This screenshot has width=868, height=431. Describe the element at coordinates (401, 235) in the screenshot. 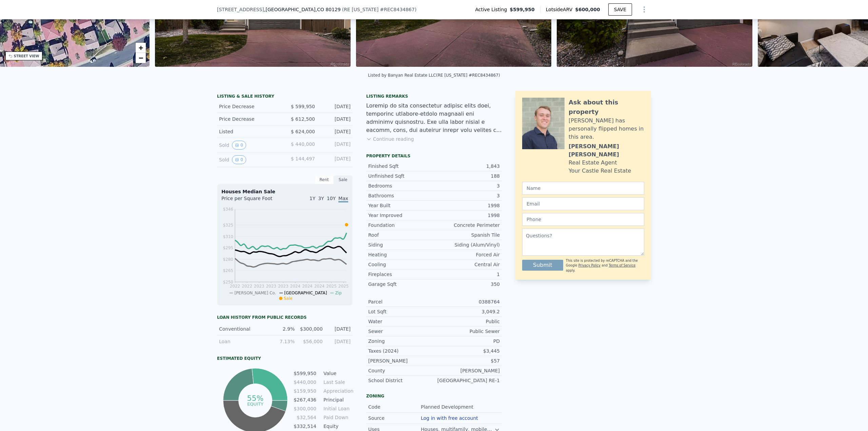

I see `div: Roof` at that location.